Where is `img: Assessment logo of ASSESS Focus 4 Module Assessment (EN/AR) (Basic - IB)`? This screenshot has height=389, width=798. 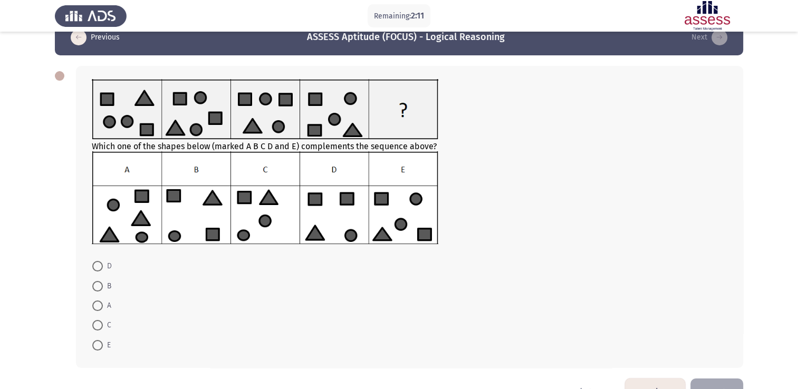 img: Assessment logo of ASSESS Focus 4 Module Assessment (EN/AR) (Basic - IB) is located at coordinates (708, 16).